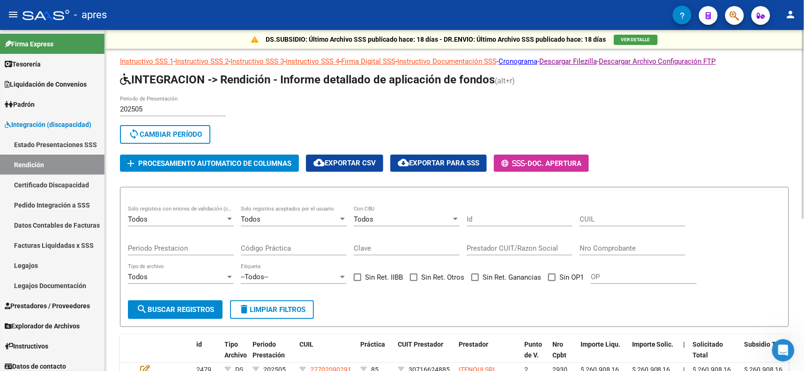  I want to click on span: Práctica, so click(372, 344).